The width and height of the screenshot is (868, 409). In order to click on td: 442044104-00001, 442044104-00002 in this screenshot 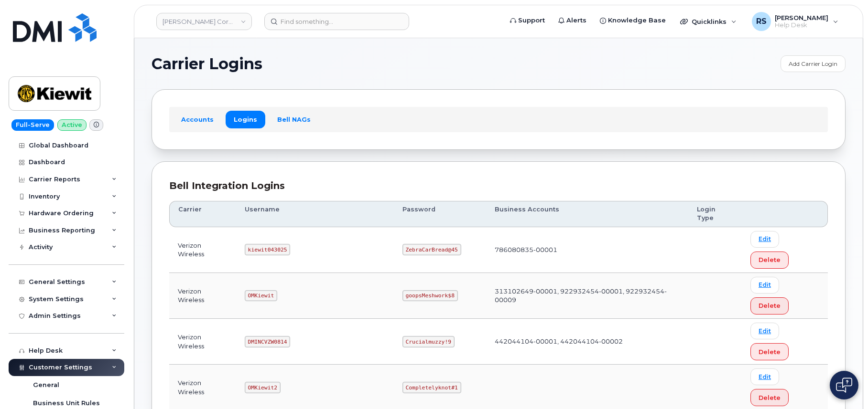, I will do `click(587, 342)`.